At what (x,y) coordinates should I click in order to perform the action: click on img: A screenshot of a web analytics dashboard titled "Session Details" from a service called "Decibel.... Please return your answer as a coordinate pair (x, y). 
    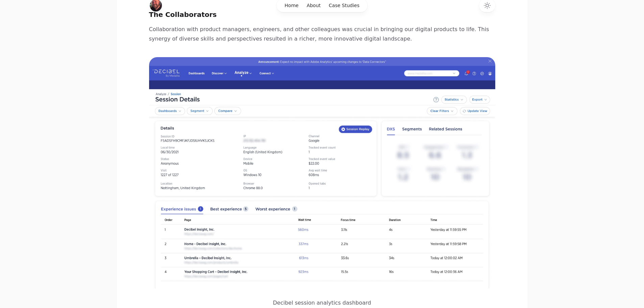
    Looking at the image, I should click on (322, 173).